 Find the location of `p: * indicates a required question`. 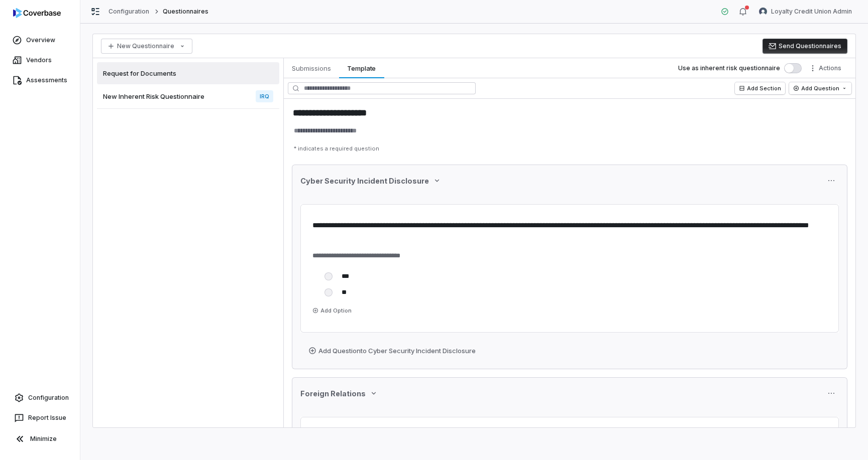

p: * indicates a required question is located at coordinates (569, 149).